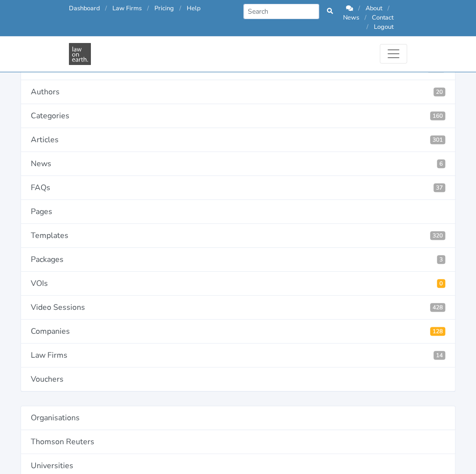  Describe the element at coordinates (84, 8) in the screenshot. I see `a: Dashboard` at that location.